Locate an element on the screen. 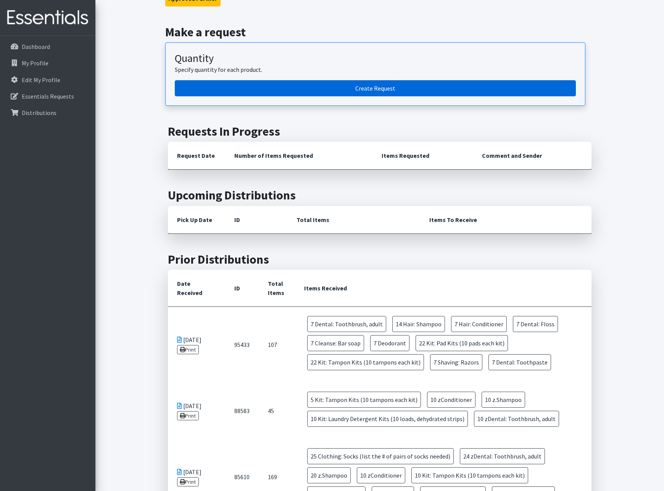 The image size is (664, 491). p: Essentials Requests is located at coordinates (48, 96).